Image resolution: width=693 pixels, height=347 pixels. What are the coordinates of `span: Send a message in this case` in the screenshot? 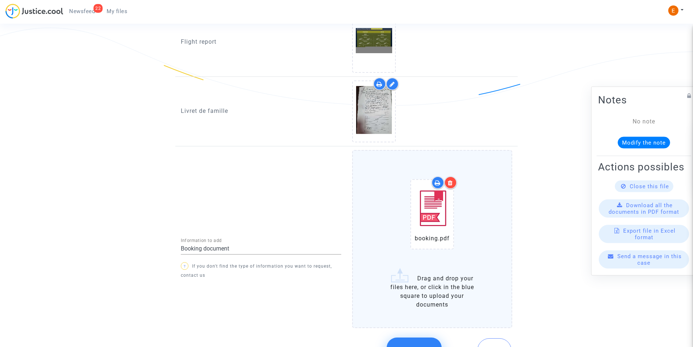 It's located at (650, 259).